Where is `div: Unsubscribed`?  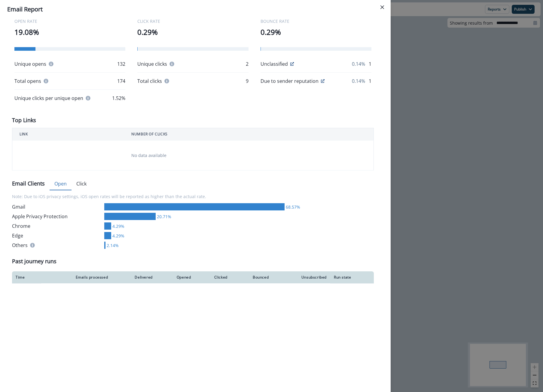 div: Unsubscribed is located at coordinates (301, 277).